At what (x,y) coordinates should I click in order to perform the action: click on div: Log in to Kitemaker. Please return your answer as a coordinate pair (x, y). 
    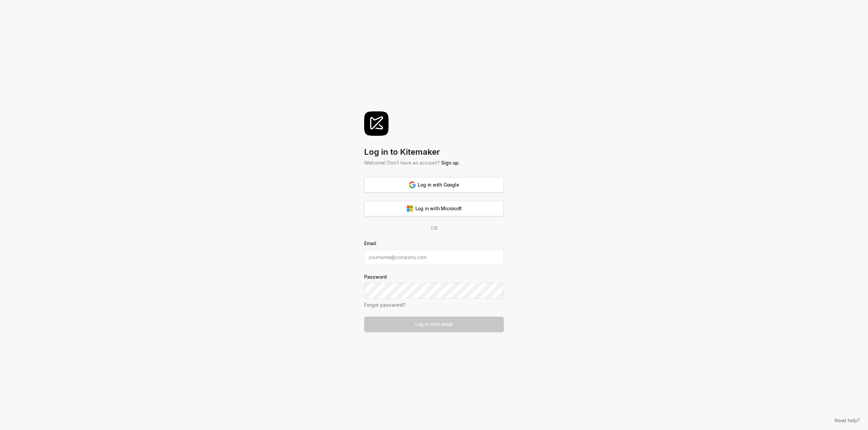
    Looking at the image, I should click on (434, 152).